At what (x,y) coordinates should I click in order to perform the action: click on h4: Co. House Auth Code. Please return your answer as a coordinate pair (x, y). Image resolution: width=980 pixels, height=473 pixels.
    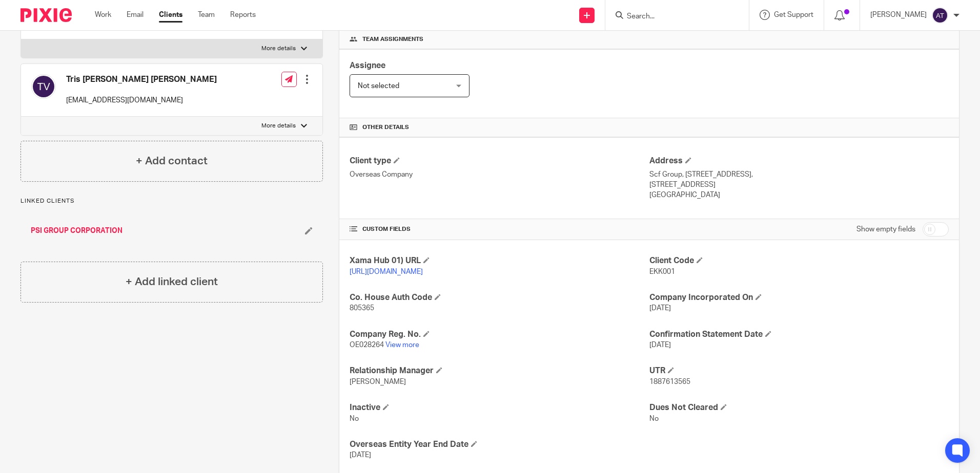
    Looking at the image, I should click on (499, 298).